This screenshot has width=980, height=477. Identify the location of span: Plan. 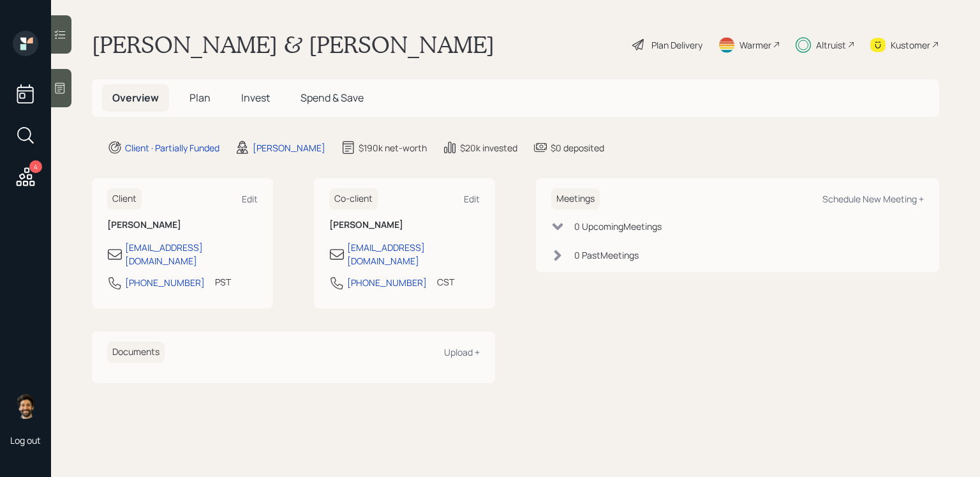
(200, 98).